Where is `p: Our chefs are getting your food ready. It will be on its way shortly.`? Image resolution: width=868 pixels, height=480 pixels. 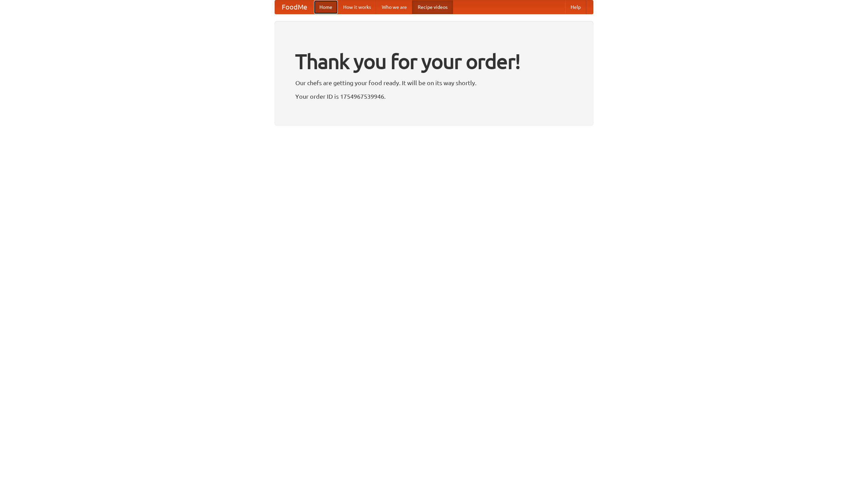 p: Our chefs are getting your food ready. It will be on its way shortly. is located at coordinates (434, 83).